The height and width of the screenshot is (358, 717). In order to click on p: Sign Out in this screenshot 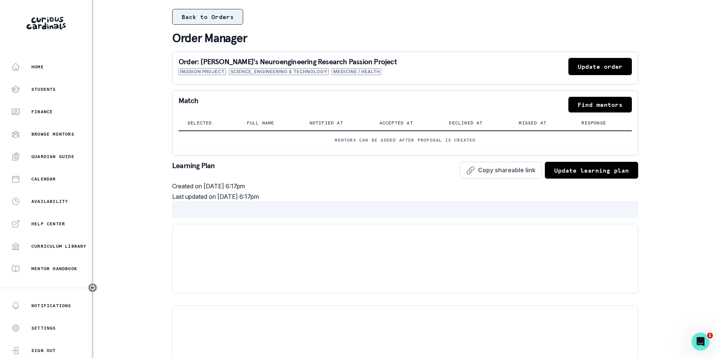, I will do `click(44, 350)`.